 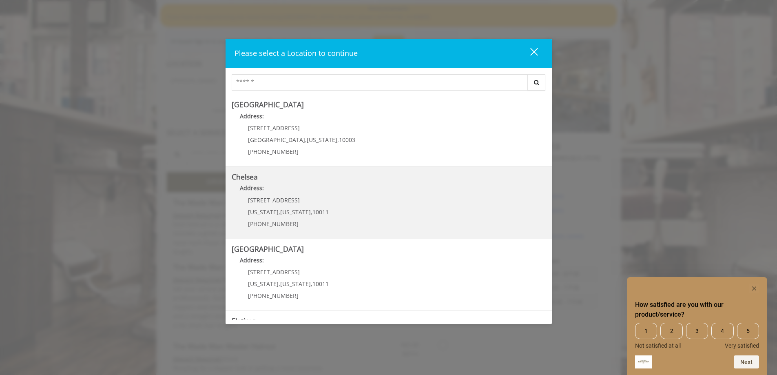 What do you see at coordinates (697, 310) in the screenshot?
I see `h2: How satisfied are you with our product/service? Select an option from 1 to 5, with 1 being Not sa...` at bounding box center [697, 310].